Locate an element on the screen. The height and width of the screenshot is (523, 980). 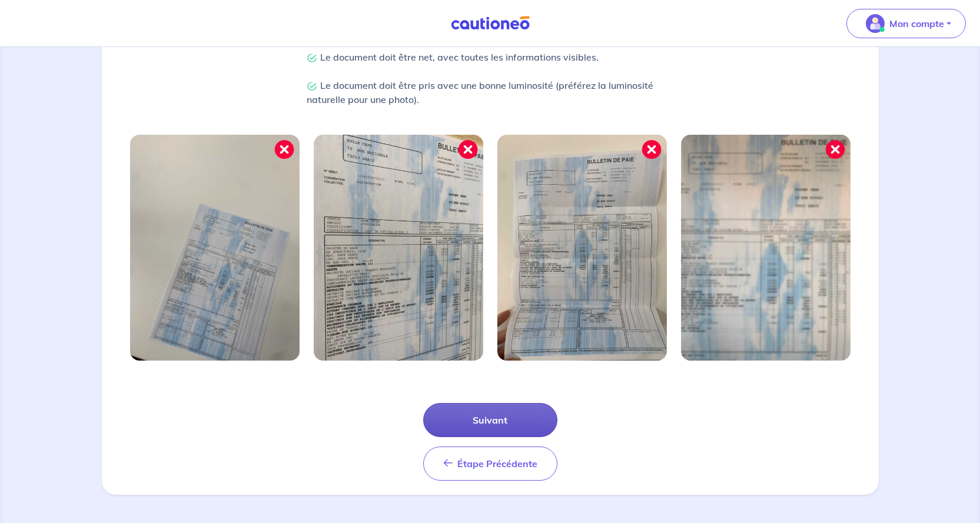
img: Cautioneo is located at coordinates (490, 23).